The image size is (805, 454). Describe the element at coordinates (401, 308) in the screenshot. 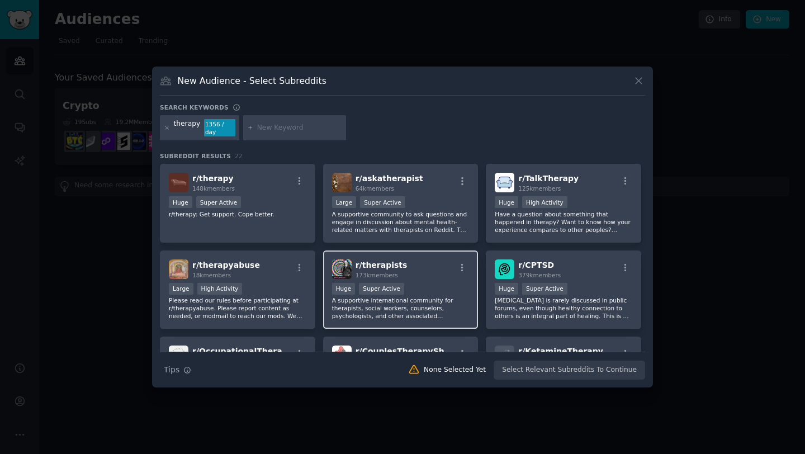

I see `p: A supportive international community for therapists, social workers, counselors, psychologists, a...` at that location.